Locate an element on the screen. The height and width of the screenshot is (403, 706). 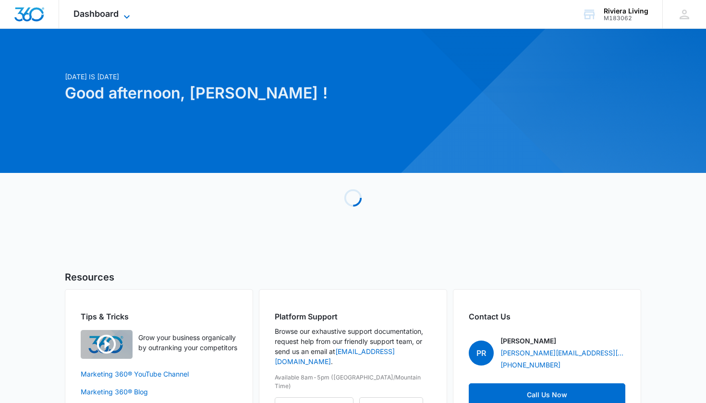
h2: Platform Support is located at coordinates (353, 317).